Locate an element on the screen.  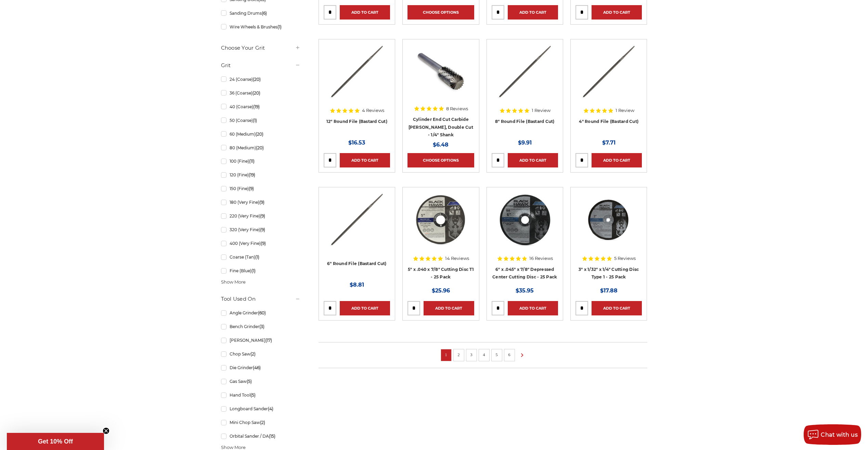
a: 120 (Fine) is located at coordinates (261, 175).